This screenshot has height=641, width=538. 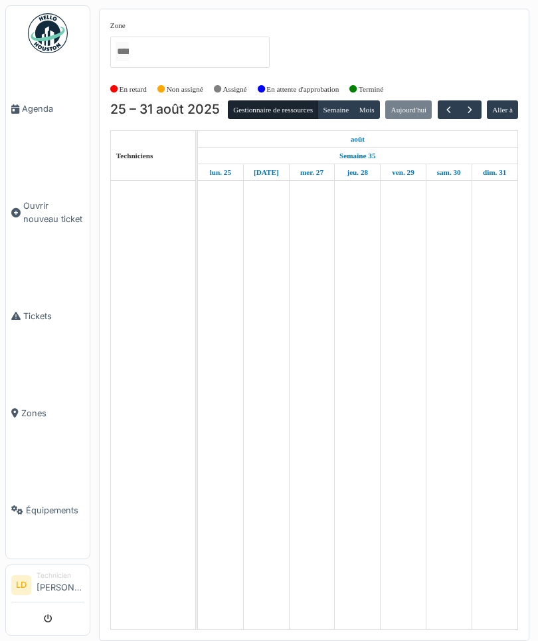 What do you see at coordinates (53, 108) in the screenshot?
I see `span: Agenda` at bounding box center [53, 108].